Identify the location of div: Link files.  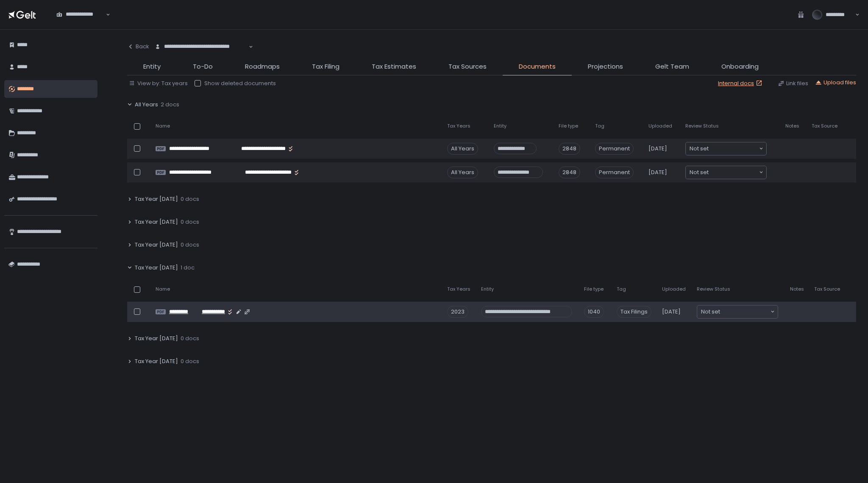
(793, 83).